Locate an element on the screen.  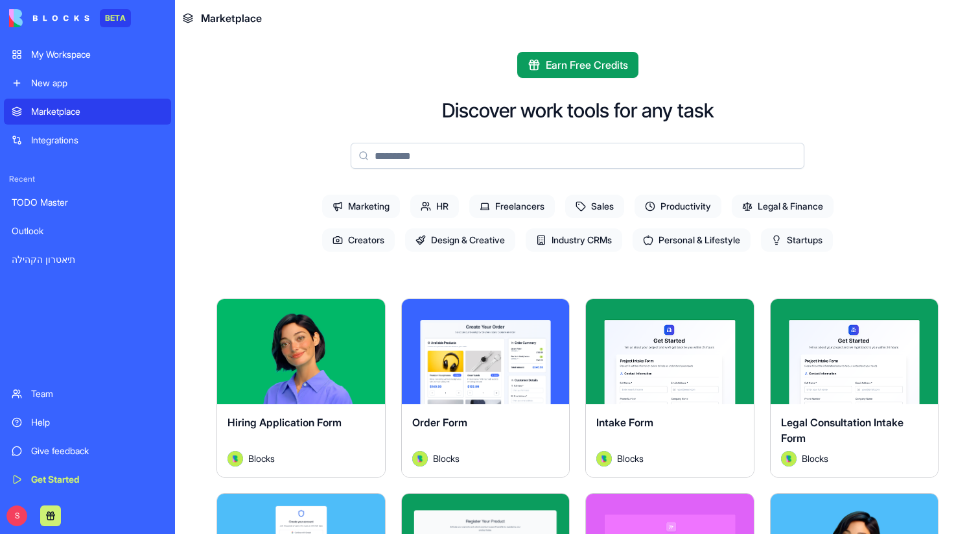
span: Industry CRMs is located at coordinates (574, 240).